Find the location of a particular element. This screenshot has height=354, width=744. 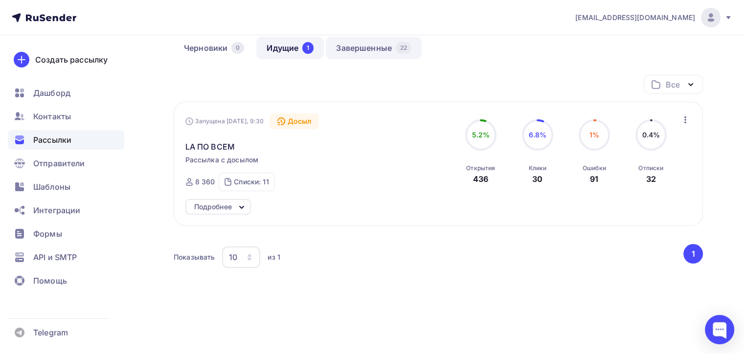

div: 436 is located at coordinates (480, 179).